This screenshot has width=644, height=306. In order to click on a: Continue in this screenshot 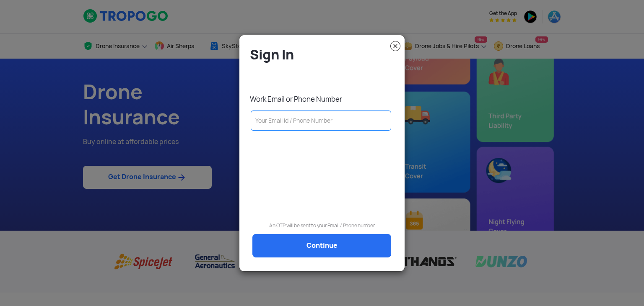, I will do `click(322, 246)`.